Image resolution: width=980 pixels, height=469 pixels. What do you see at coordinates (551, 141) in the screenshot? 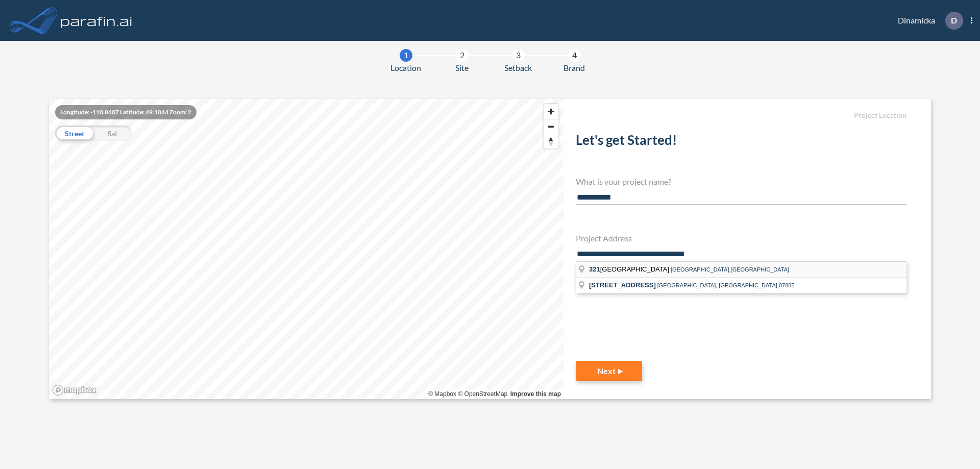
I see `button: Reset bearing to north` at bounding box center [551, 141].